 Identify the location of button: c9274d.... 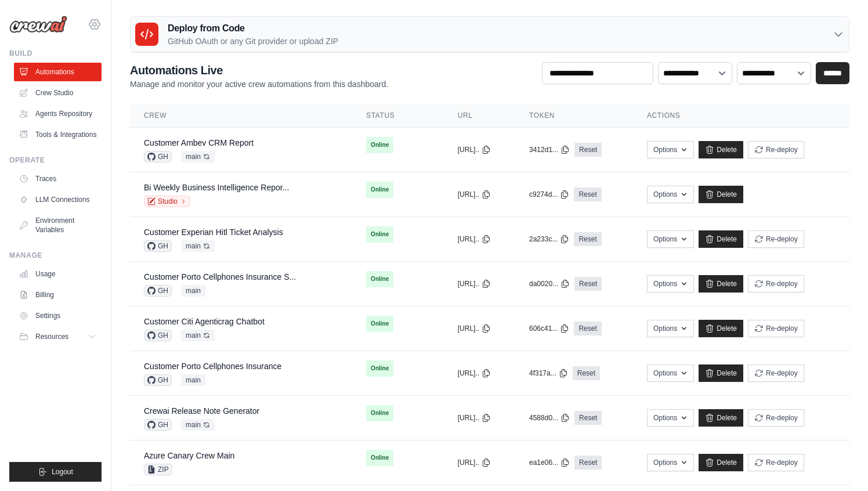
(549, 195).